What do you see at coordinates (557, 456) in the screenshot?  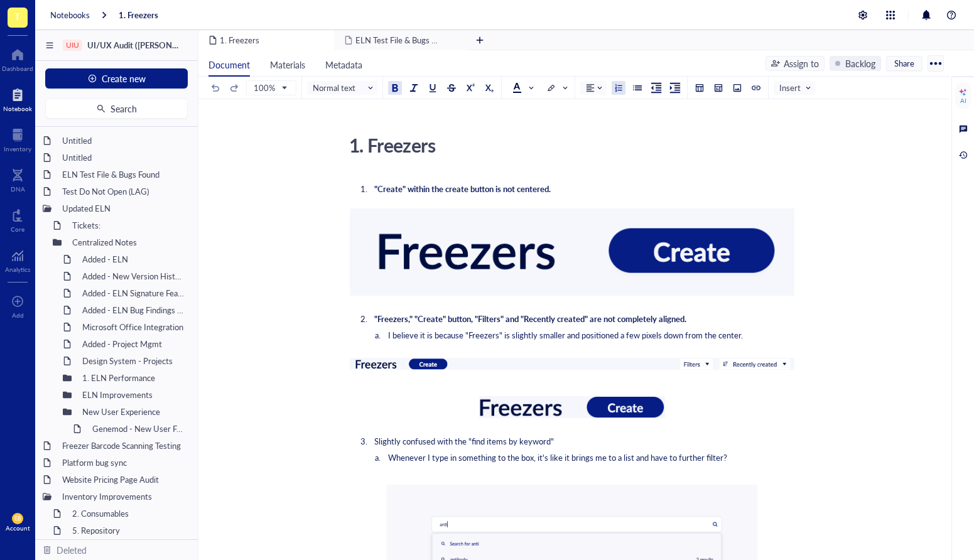 I see `span: Whenever I type in something to the box, it's like it brings me to a list and have to further fil...` at bounding box center [557, 456].